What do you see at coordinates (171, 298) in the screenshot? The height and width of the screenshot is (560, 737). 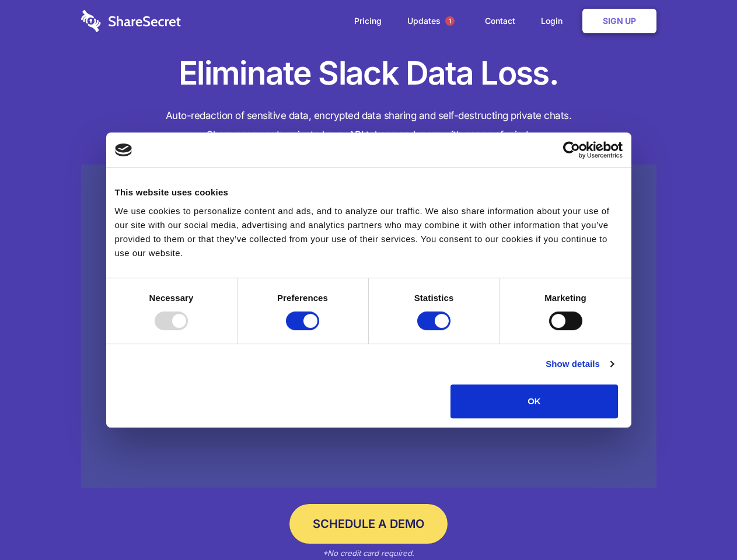 I see `strong: Necessary` at bounding box center [171, 298].